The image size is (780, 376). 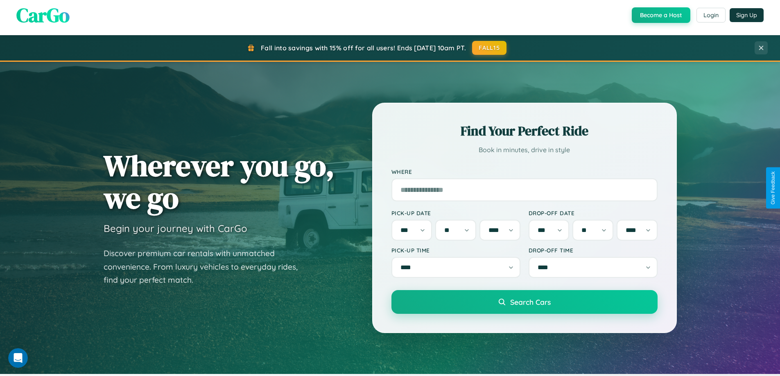 I want to click on label: Where, so click(x=525, y=172).